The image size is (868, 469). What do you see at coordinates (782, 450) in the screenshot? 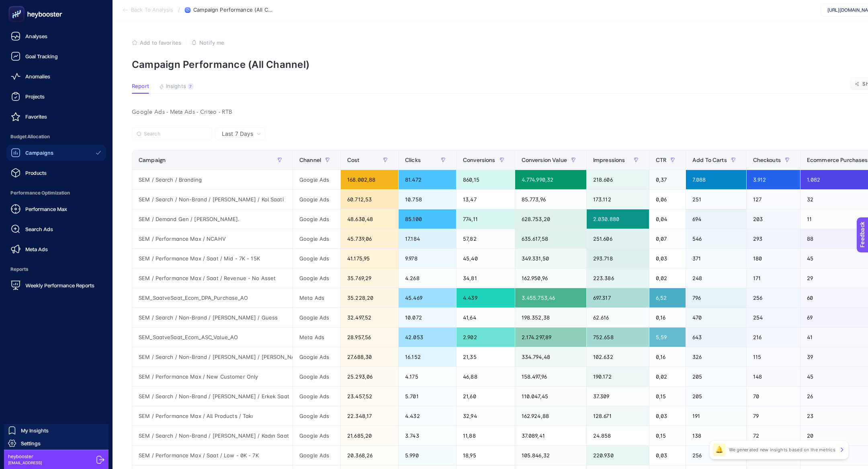
I see `p: We generated new insights based on the metrics` at bounding box center [782, 450].